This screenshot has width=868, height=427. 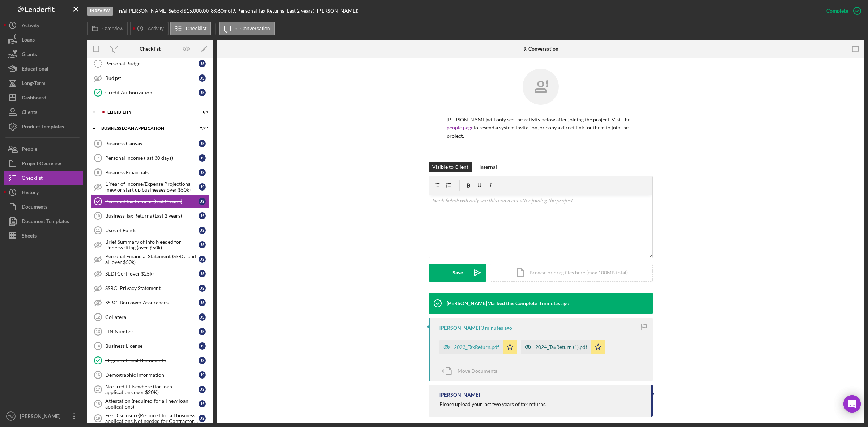 I want to click on button: Activity, so click(x=43, y=25).